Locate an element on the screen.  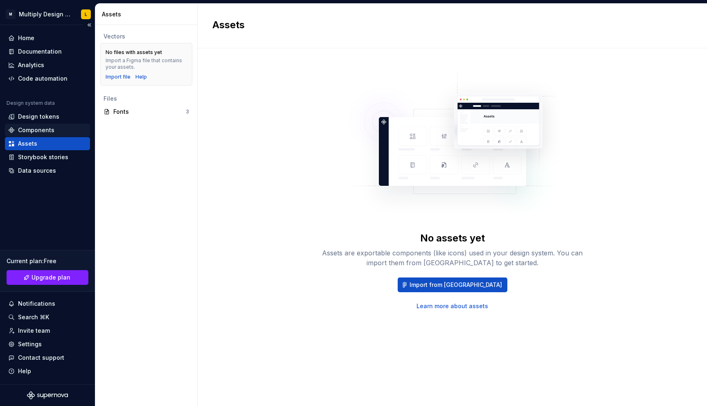
div: Documentation is located at coordinates (40, 52).